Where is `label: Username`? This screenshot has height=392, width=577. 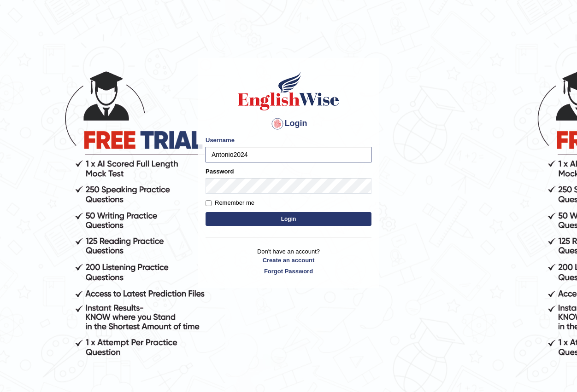 label: Username is located at coordinates (220, 140).